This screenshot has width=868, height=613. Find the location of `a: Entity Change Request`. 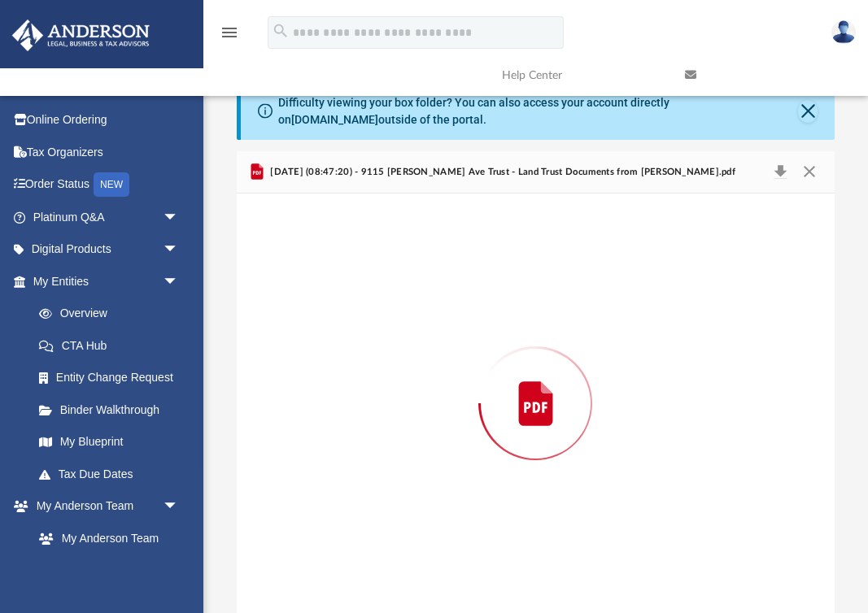

a: Entity Change Request is located at coordinates (113, 378).